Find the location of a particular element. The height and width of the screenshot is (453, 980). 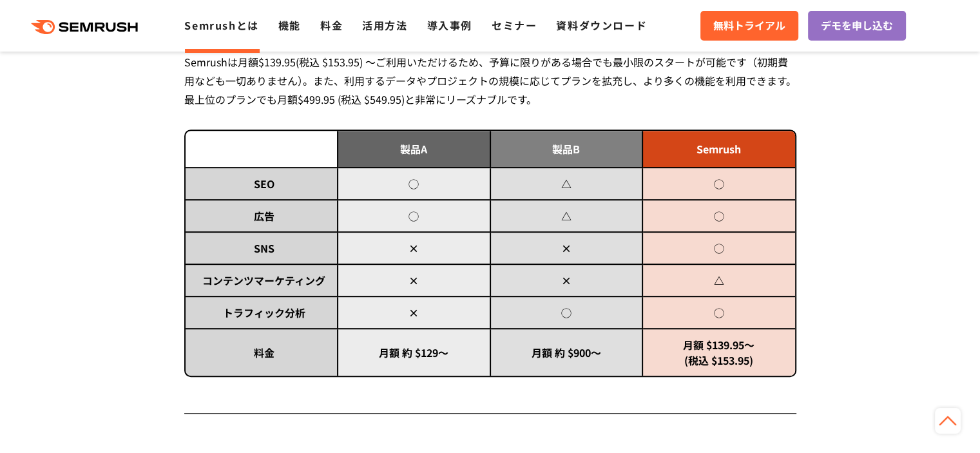

a: セミナー is located at coordinates (514, 25).